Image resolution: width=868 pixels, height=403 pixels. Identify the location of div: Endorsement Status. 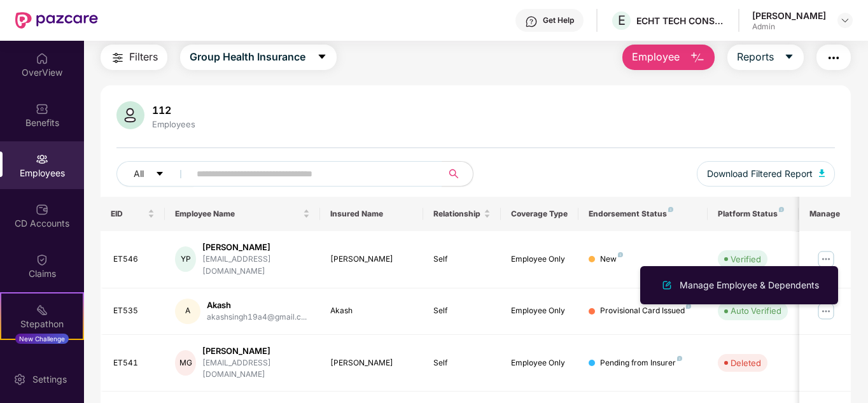
(643, 214).